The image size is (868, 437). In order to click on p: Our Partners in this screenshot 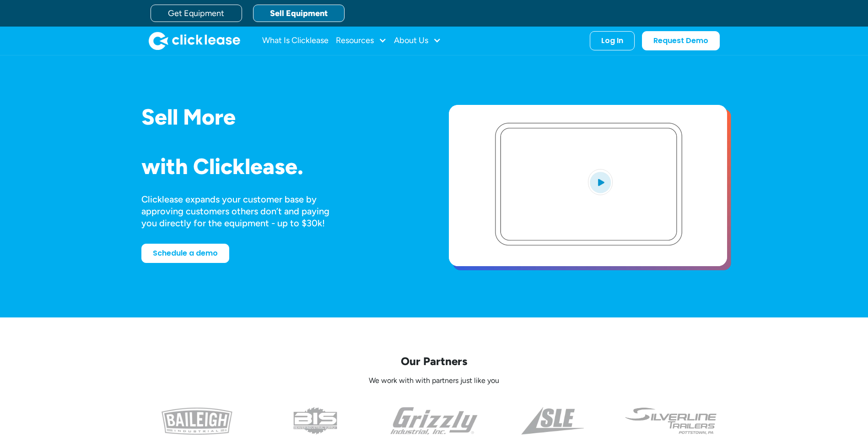, I will do `click(434, 361)`.